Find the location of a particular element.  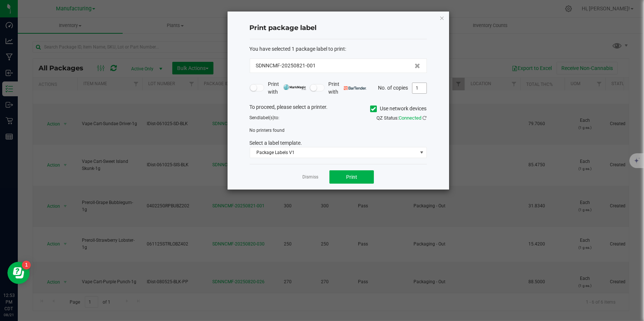

span: You have selected 1 package label to print is located at coordinates (298, 49).